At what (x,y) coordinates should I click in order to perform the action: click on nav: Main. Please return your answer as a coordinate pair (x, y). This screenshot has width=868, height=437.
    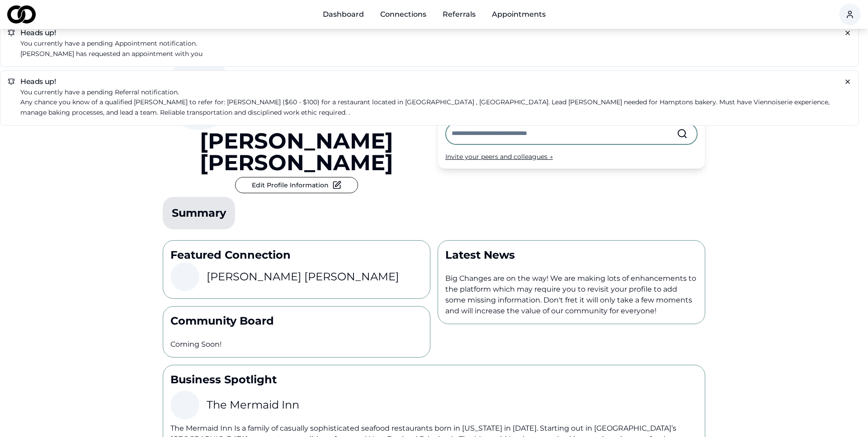
    Looking at the image, I should click on (434, 15).